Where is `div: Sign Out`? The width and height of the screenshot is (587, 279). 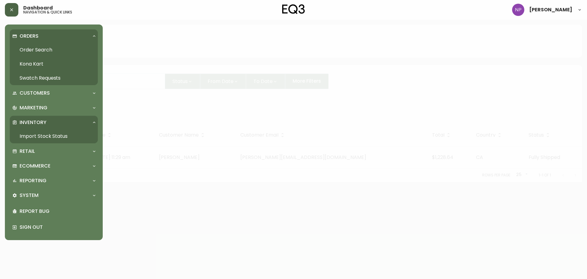 div: Sign Out is located at coordinates (54, 227).